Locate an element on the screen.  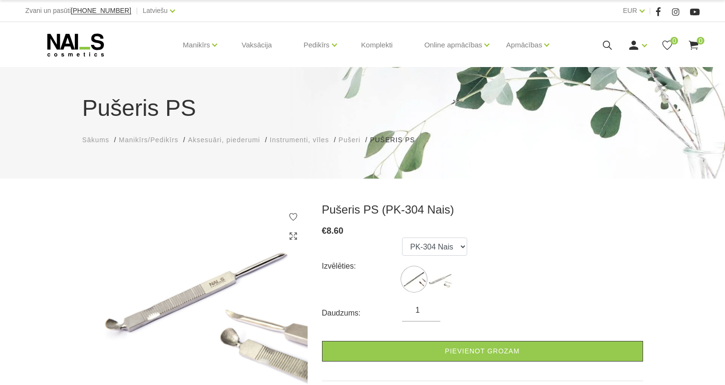
a: Komplekti is located at coordinates (377, 45).